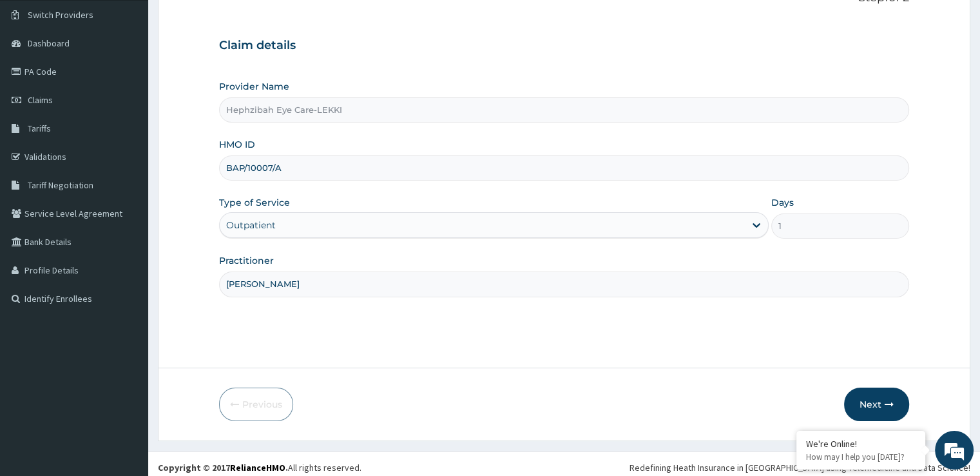  I want to click on img: d_794563401_company_1708531726252_794563401, so click(38, 80).